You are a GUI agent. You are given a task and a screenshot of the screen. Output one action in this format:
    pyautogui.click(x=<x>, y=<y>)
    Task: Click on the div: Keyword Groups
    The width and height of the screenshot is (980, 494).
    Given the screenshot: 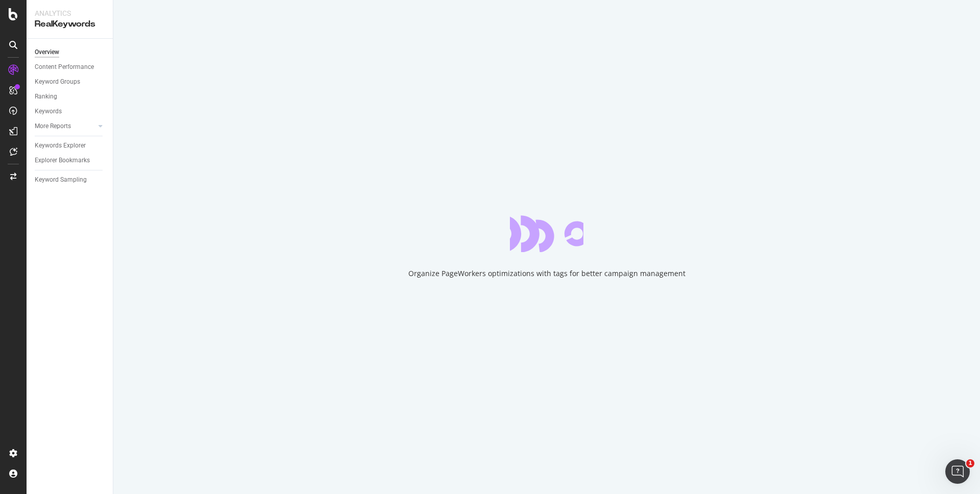 What is the action you would take?
    pyautogui.click(x=57, y=82)
    